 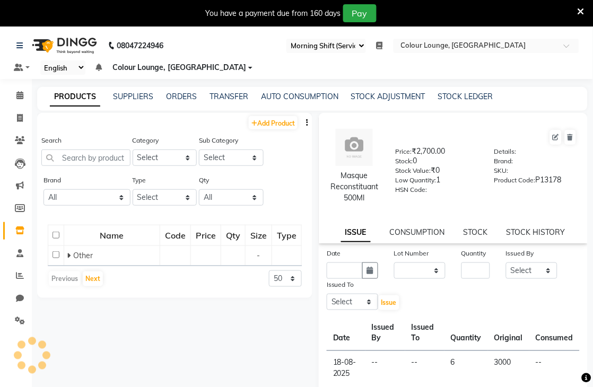 What do you see at coordinates (86, 158) in the screenshot?
I see `input: Search by product name or code` at bounding box center [86, 158].